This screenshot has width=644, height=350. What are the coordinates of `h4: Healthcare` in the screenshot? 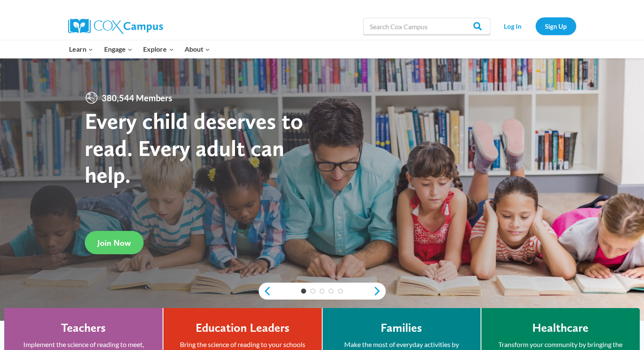 It's located at (560, 328).